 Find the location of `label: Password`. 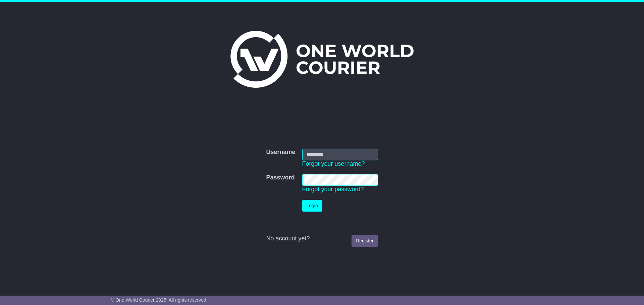

label: Password is located at coordinates (280, 178).